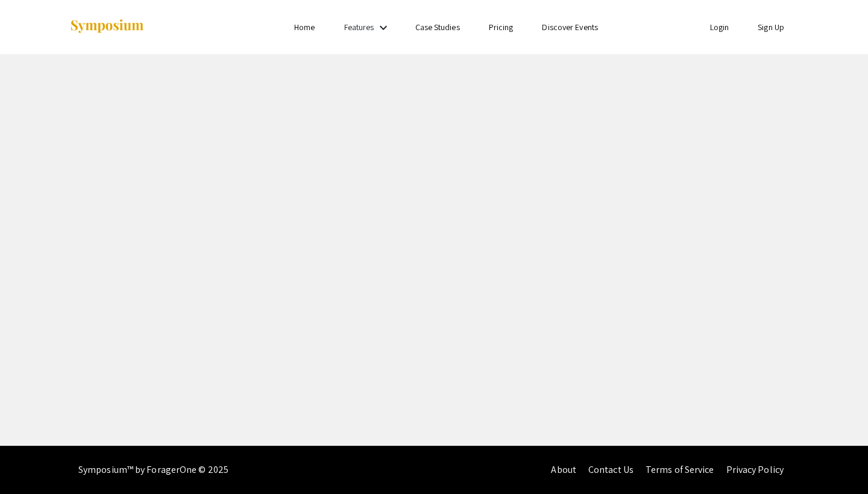 The width and height of the screenshot is (868, 494). Describe the element at coordinates (563, 470) in the screenshot. I see `a: About` at that location.